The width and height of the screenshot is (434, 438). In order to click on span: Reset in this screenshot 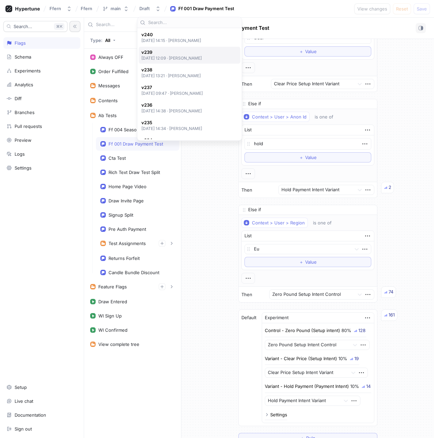, I will do `click(401, 9)`.